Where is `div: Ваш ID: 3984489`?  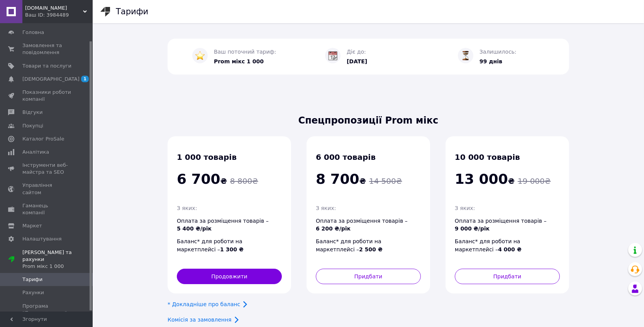 div: Ваш ID: 3984489 is located at coordinates (59, 15).